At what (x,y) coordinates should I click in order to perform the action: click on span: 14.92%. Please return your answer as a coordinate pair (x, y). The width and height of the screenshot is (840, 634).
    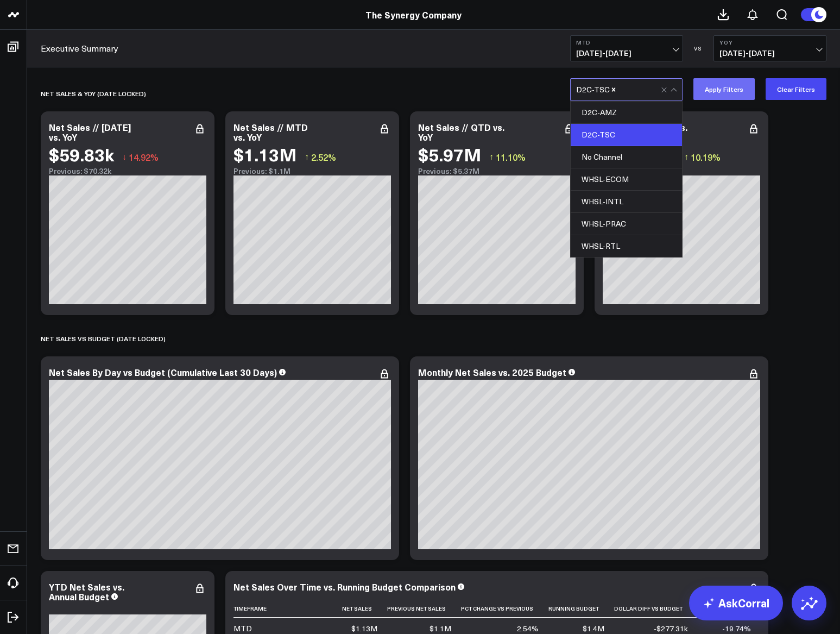
    Looking at the image, I should click on (144, 157).